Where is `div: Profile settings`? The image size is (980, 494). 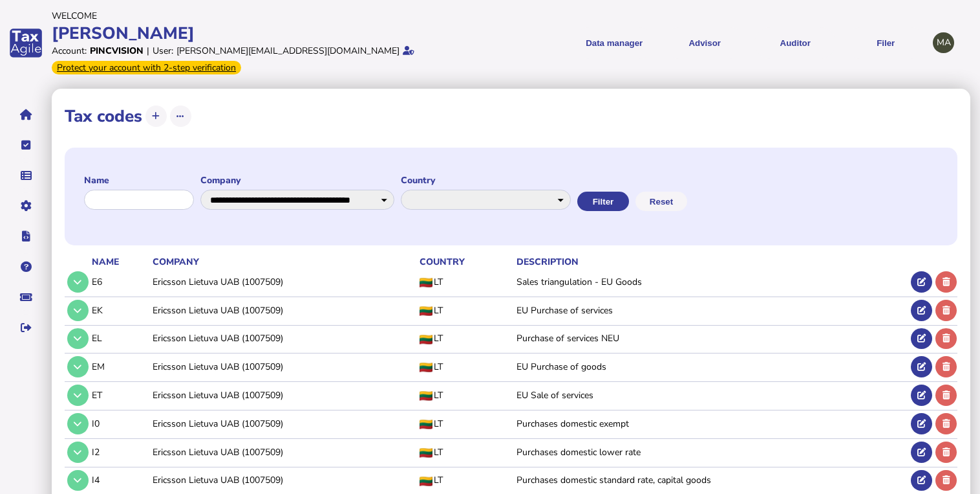 div: Profile settings is located at coordinates (944, 43).